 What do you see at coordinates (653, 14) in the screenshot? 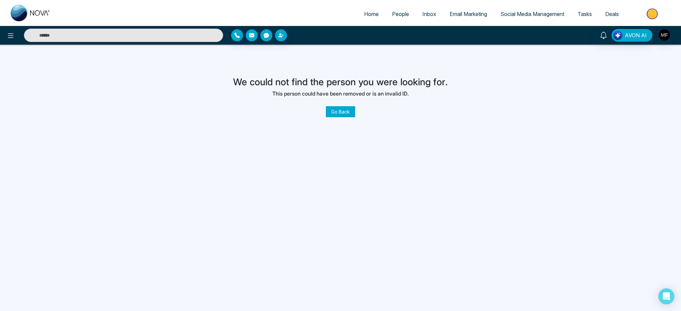
I see `img: Market-place.gif` at bounding box center [653, 14].